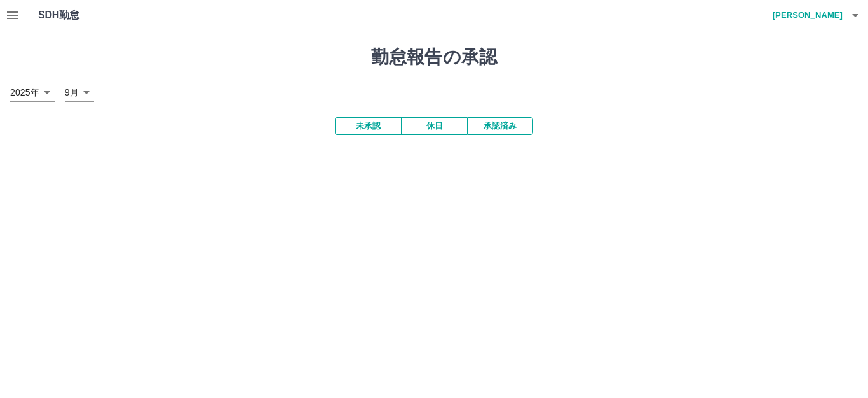 This screenshot has height=398, width=868. What do you see at coordinates (32, 92) in the screenshot?
I see `div: 2025年` at bounding box center [32, 92].